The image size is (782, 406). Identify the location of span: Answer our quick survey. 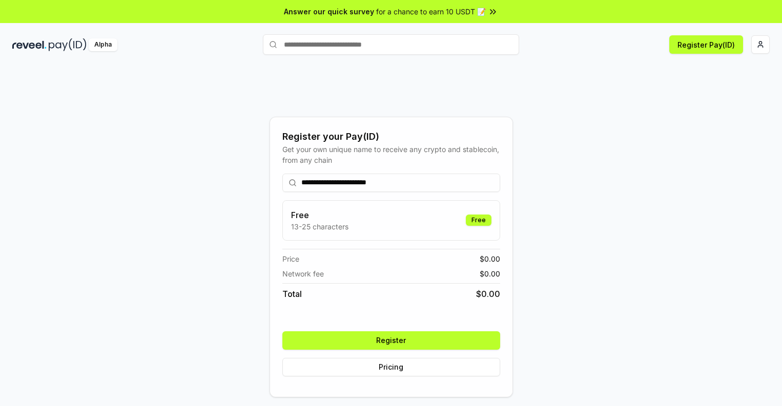
(329, 11).